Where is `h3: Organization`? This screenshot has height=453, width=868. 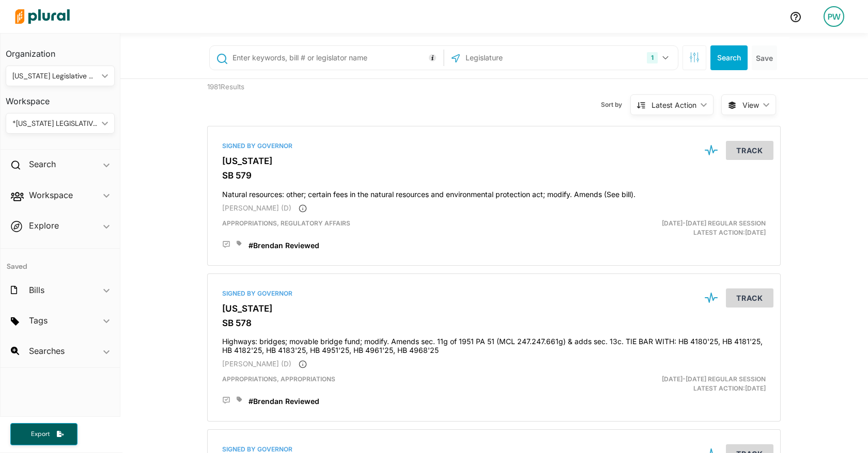
h3: Organization is located at coordinates (60, 50).